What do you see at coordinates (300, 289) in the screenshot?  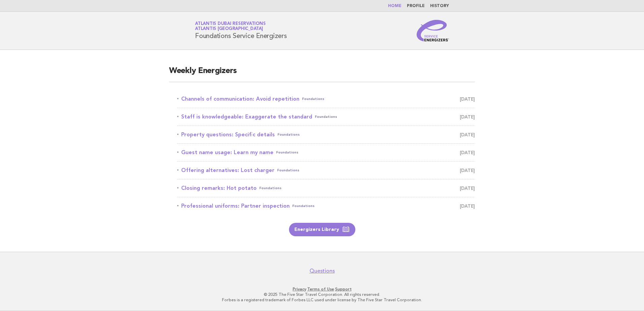 I see `a: Privacy` at bounding box center [300, 289].